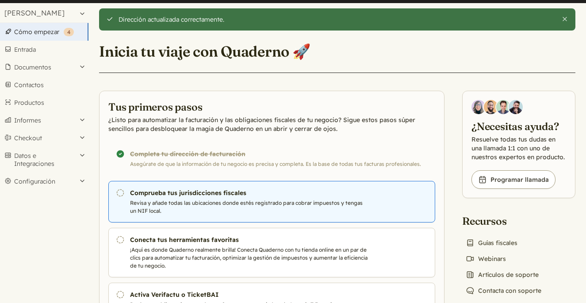 This screenshot has width=586, height=303. What do you see at coordinates (271, 202) in the screenshot?
I see `a: Comprueba tus jurisdicciones fiscales Revisa y añade todas las ubicaciones donde estés registrado...` at bounding box center [271, 202].